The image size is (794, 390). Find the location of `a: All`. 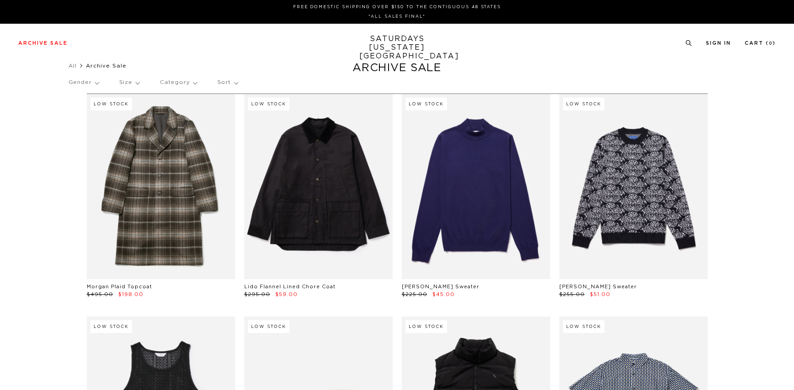

a: All is located at coordinates (73, 66).